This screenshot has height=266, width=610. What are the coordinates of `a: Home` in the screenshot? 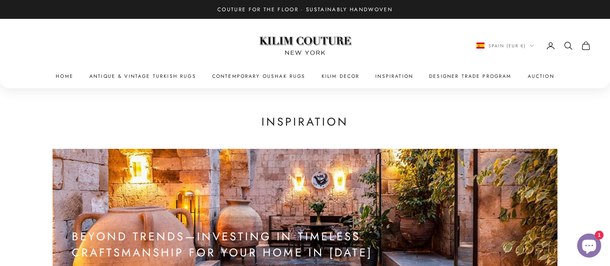 It's located at (65, 76).